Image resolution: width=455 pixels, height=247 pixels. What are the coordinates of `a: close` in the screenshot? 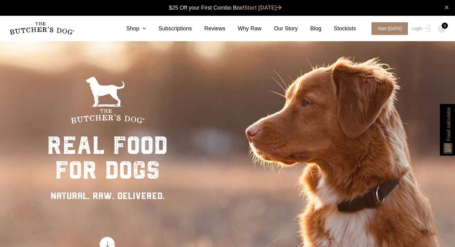 It's located at (446, 7).